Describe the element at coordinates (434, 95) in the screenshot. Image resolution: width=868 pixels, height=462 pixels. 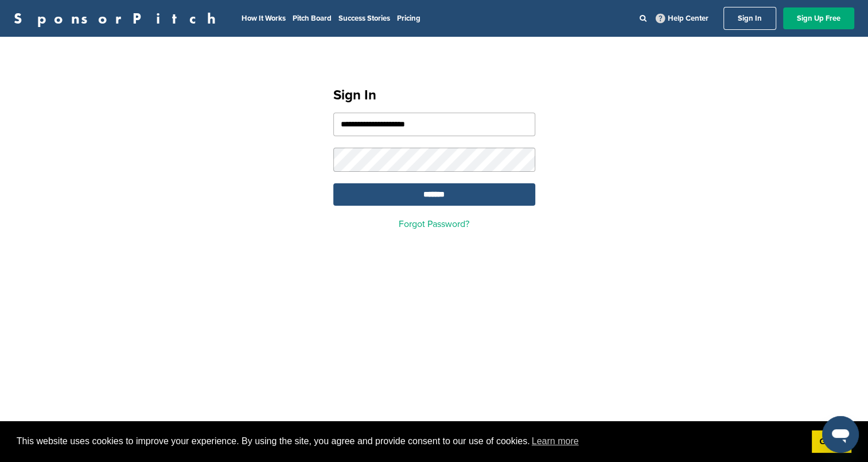
I see `h1: Sign In` at that location.